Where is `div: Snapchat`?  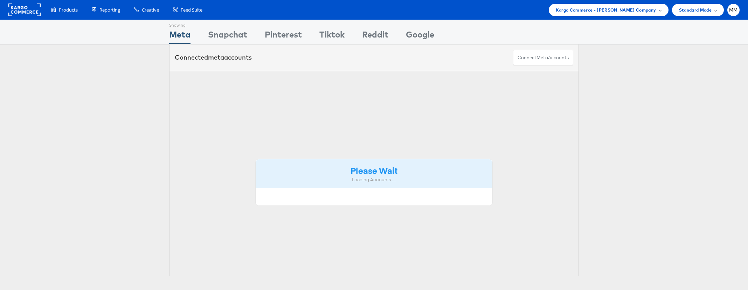 div: Snapchat is located at coordinates (228, 36).